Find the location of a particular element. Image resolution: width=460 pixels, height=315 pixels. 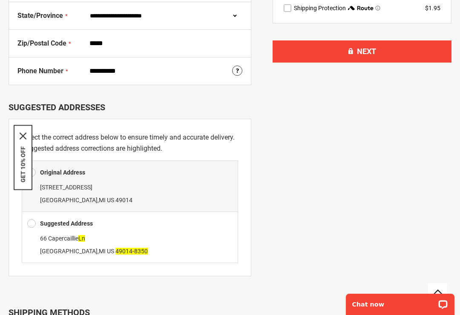

button: GET 10% OFF is located at coordinates (23, 165).